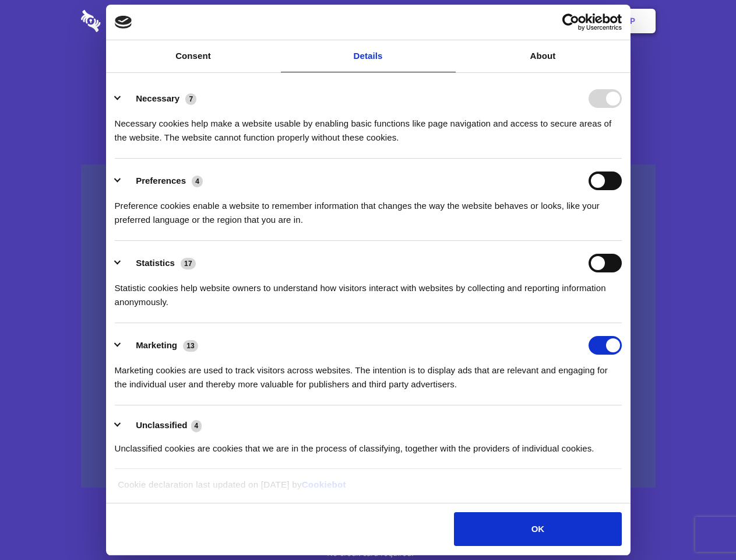  Describe the element at coordinates (190, 346) in the screenshot. I see `span: 13` at that location.